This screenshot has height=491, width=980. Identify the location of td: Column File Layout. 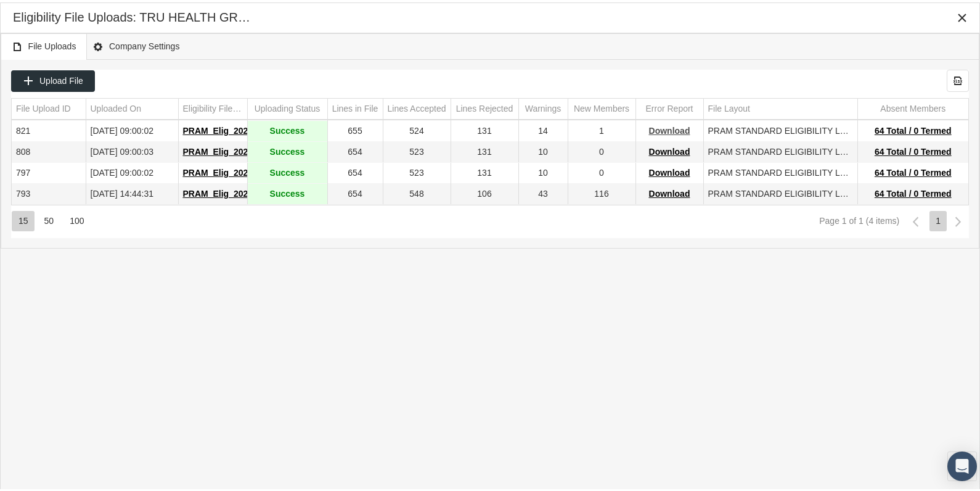
(780, 106).